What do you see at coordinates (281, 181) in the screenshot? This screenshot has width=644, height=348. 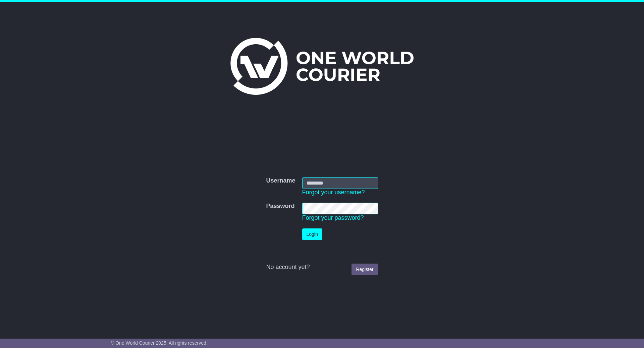 I see `label: Username` at bounding box center [281, 181].